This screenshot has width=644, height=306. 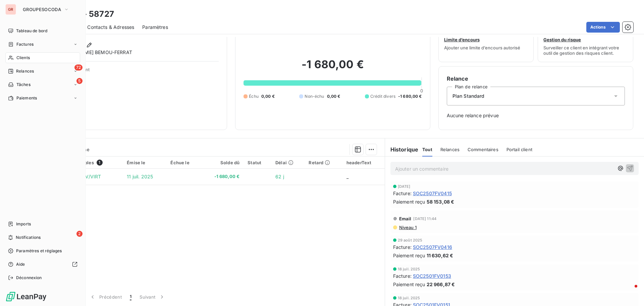 What do you see at coordinates (536, 79) in the screenshot?
I see `h6: Relance` at bounding box center [536, 79].